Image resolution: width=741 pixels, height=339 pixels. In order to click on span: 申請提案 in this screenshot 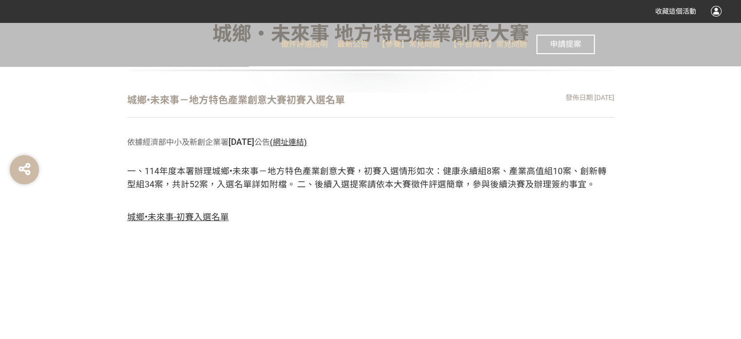, I will do `click(566, 44)`.